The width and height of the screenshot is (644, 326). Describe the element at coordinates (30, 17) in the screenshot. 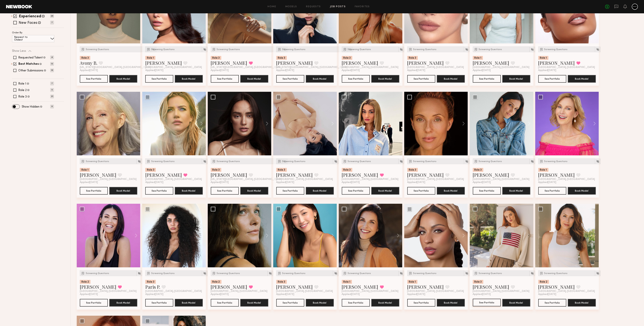

I see `label: Experienced` at that location.